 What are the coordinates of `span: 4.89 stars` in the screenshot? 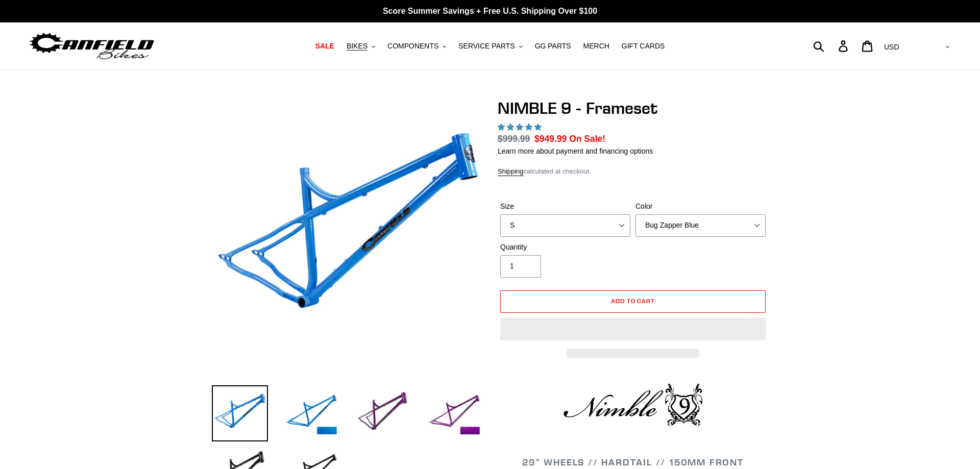 It's located at (521, 127).